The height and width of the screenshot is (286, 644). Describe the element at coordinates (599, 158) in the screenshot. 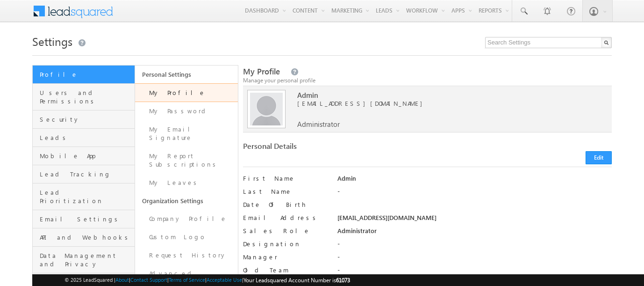

I see `button: Edit` at that location.